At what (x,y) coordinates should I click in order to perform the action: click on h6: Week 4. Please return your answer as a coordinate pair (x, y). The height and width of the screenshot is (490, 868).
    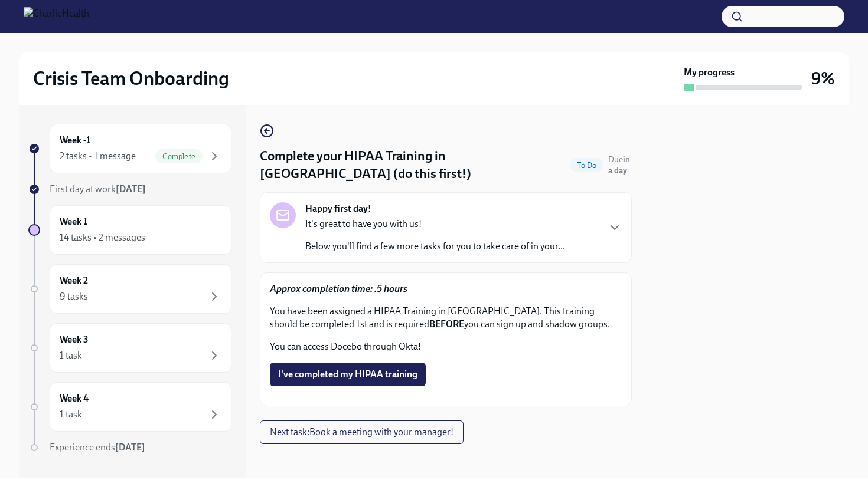
    Looking at the image, I should click on (74, 399).